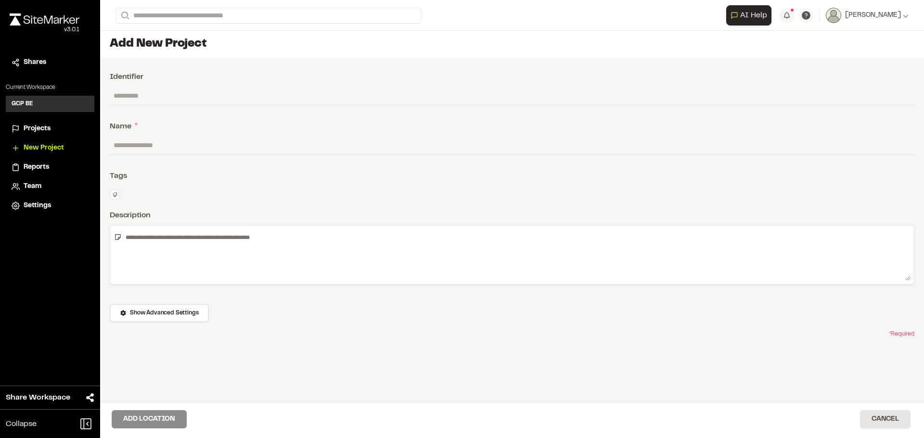 This screenshot has height=438, width=924. What do you see at coordinates (754, 15) in the screenshot?
I see `span: AI Help` at bounding box center [754, 15].